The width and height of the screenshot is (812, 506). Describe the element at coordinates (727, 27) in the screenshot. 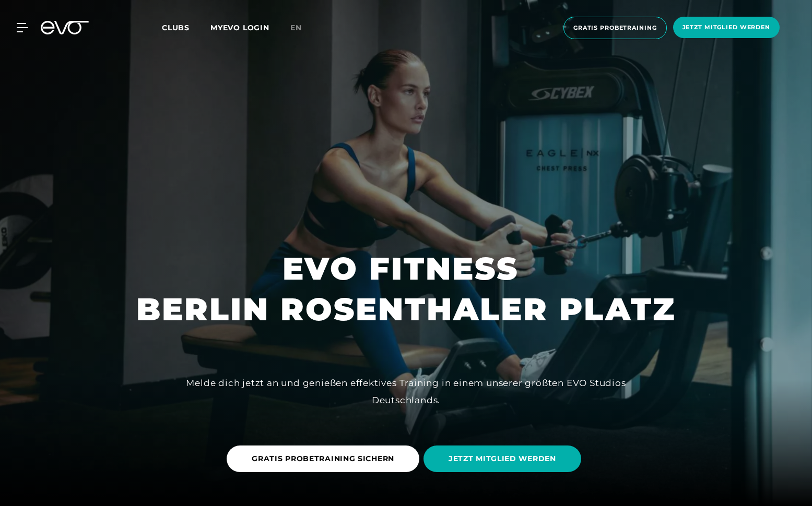

I see `span: Jetzt Mitglied werden` at that location.